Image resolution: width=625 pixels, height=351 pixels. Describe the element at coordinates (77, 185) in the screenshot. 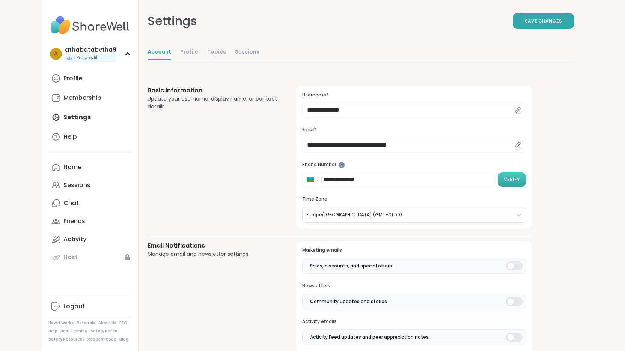

I see `div: Sessions` at that location.